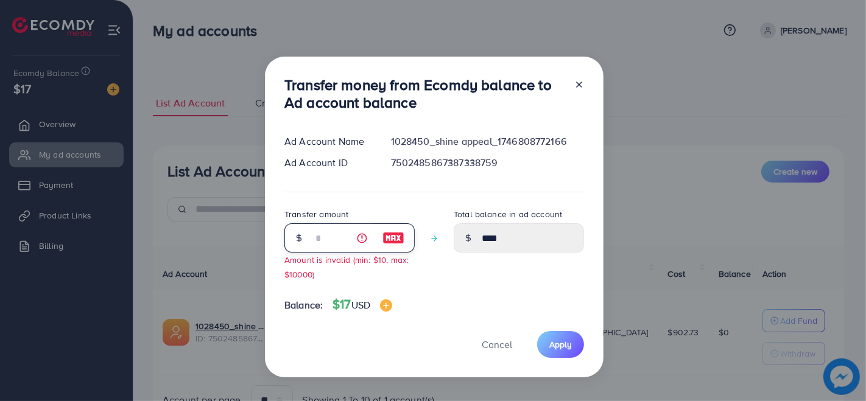 Image resolution: width=866 pixels, height=401 pixels. What do you see at coordinates (316, 214) in the screenshot?
I see `label: Transfer amount` at bounding box center [316, 214].